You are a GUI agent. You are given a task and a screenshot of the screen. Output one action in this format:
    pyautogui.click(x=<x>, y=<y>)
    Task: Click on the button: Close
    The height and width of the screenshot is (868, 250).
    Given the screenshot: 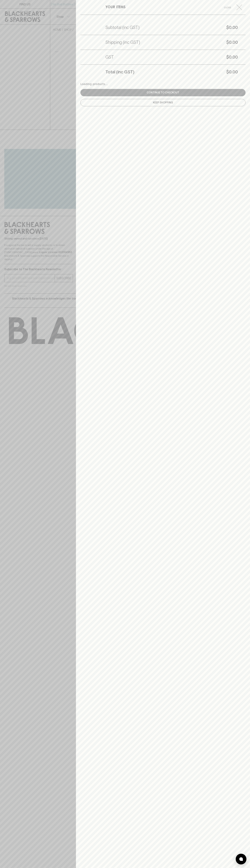 What is the action you would take?
    pyautogui.click(x=232, y=7)
    